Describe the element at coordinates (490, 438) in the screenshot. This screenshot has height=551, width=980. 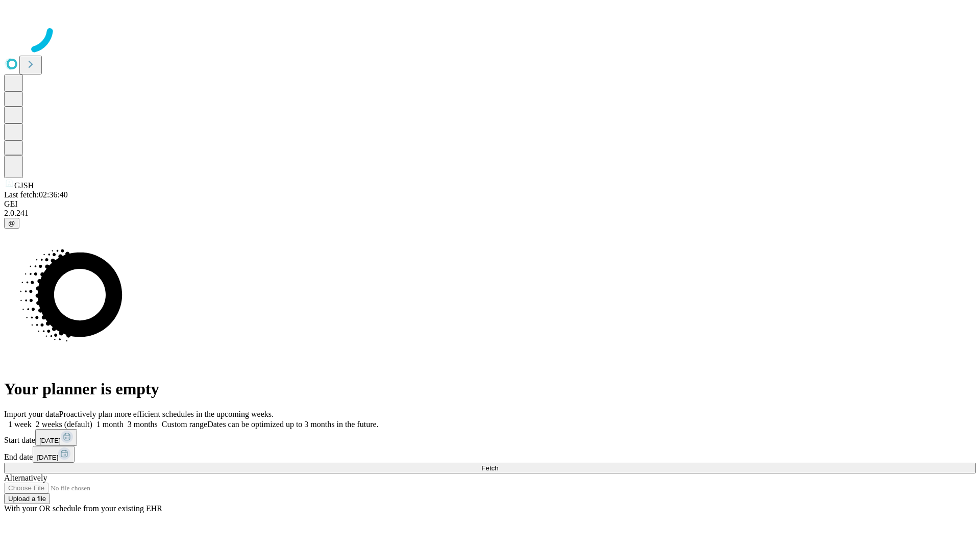
I see `div: Start date` at that location.